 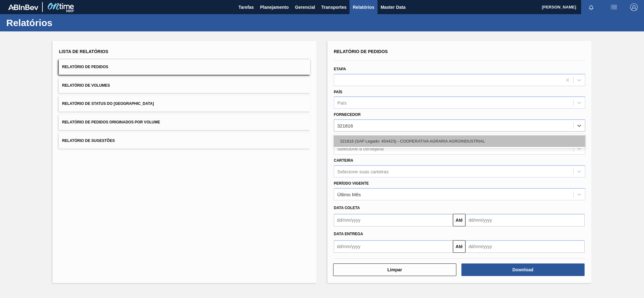 What do you see at coordinates (185, 141) in the screenshot?
I see `button: Relatório de Sugestões` at bounding box center [185, 141].